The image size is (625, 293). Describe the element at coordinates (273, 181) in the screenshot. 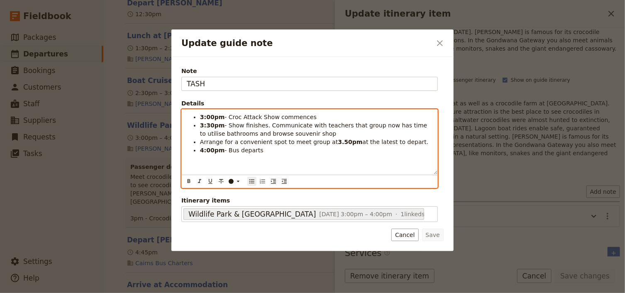

I see `button: Increase indent` at that location.